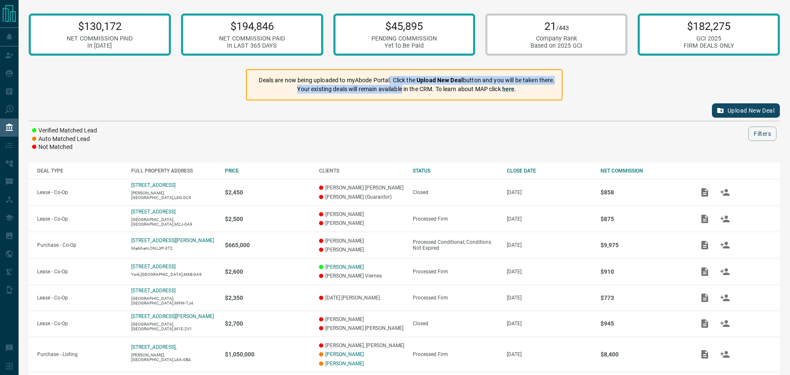 The height and width of the screenshot is (375, 790). What do you see at coordinates (404, 38) in the screenshot?
I see `div: PENDING COMMISSION` at bounding box center [404, 38].